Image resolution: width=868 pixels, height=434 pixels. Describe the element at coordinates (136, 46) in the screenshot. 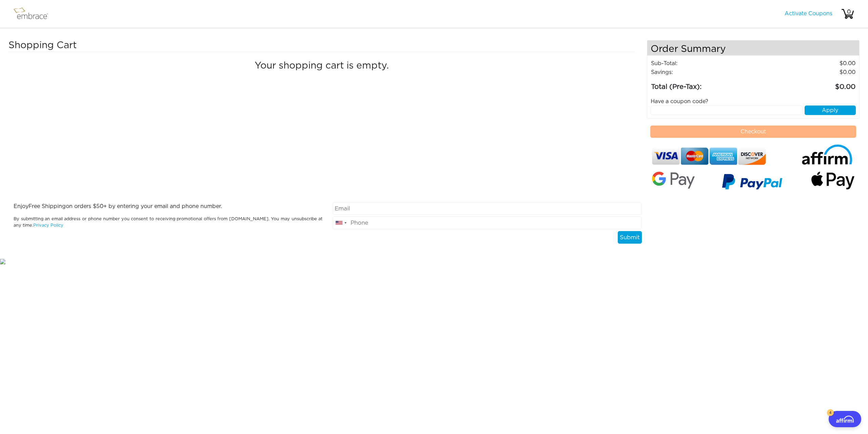

I see `h3: Shopping Cart` at that location.